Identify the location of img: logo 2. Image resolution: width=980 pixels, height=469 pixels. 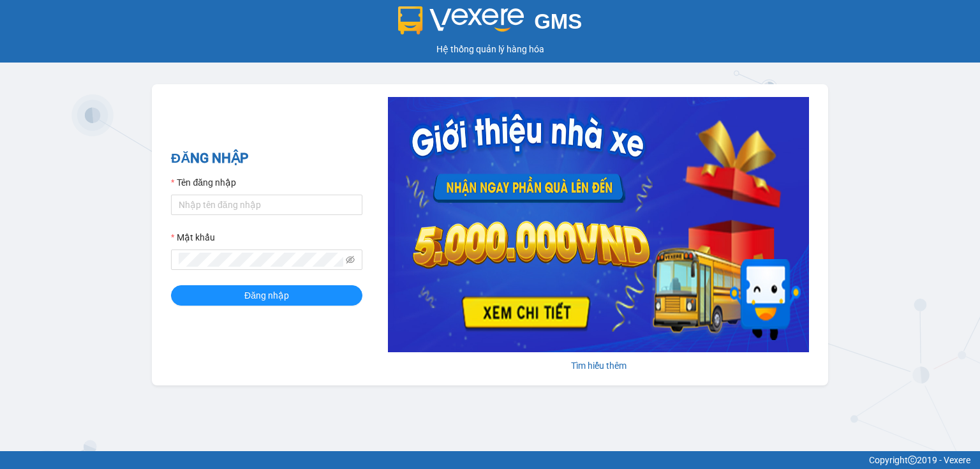
(461, 20).